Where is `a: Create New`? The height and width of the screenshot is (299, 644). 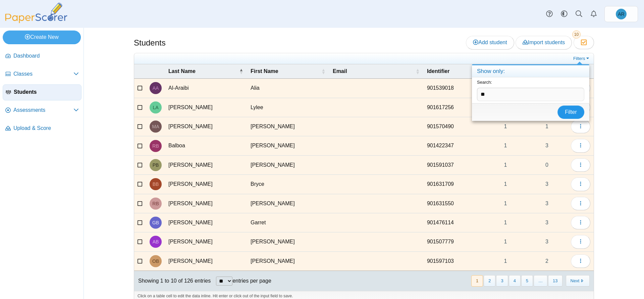
a: Create New is located at coordinates (42, 37).